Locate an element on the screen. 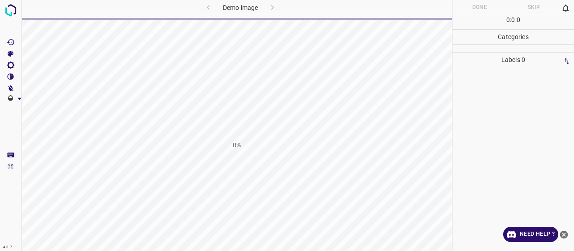 The image size is (574, 251). h6: Demo image is located at coordinates (240, 9).